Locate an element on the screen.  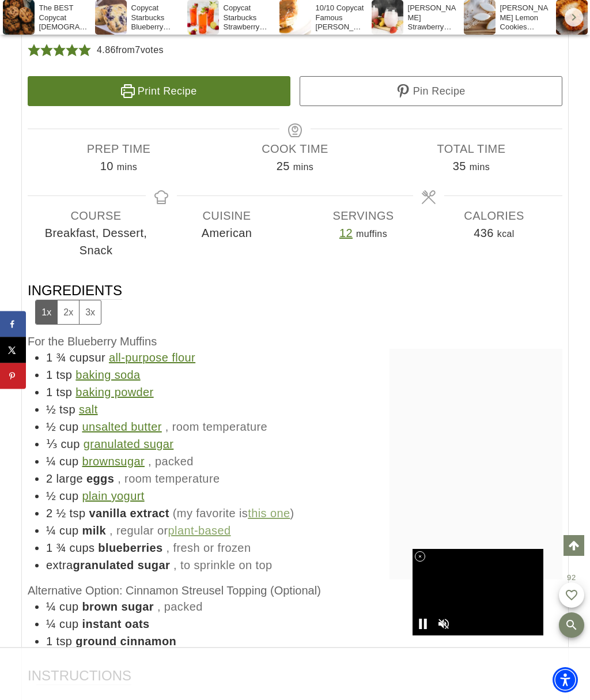
a: Scroll to top is located at coordinates (574, 545).